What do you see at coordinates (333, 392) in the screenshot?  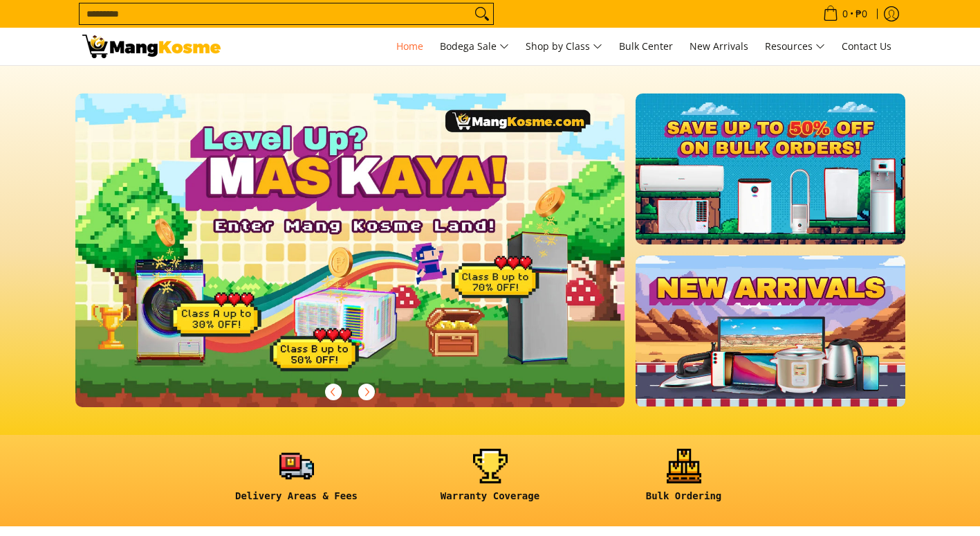 I see `button: Previous` at bounding box center [333, 392].